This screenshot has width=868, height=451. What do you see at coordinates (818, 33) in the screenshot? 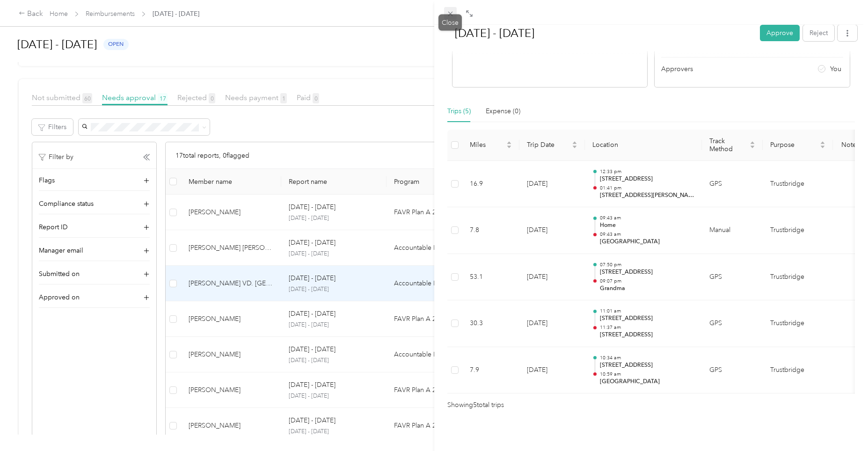
I see `button: Reject` at bounding box center [818, 33].